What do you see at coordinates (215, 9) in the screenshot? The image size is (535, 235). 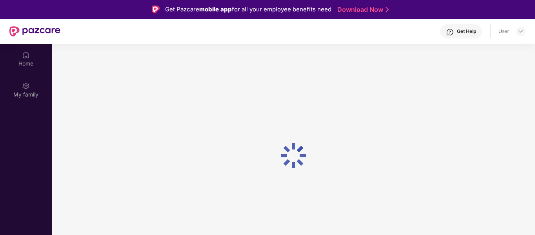 I see `strong: mobile app` at bounding box center [215, 9].